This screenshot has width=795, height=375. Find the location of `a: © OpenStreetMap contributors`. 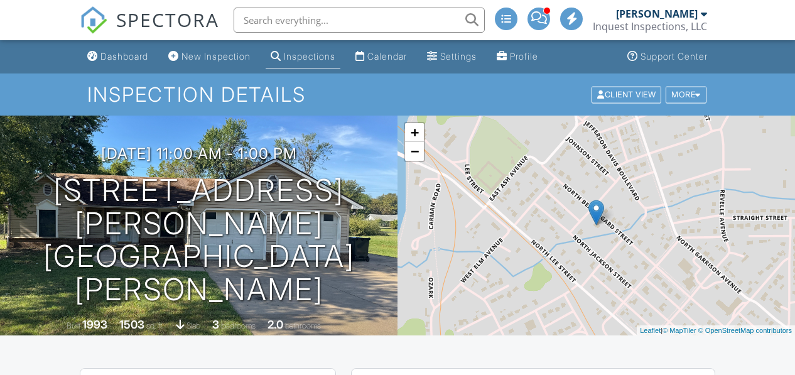

a: © OpenStreetMap contributors is located at coordinates (745, 330).